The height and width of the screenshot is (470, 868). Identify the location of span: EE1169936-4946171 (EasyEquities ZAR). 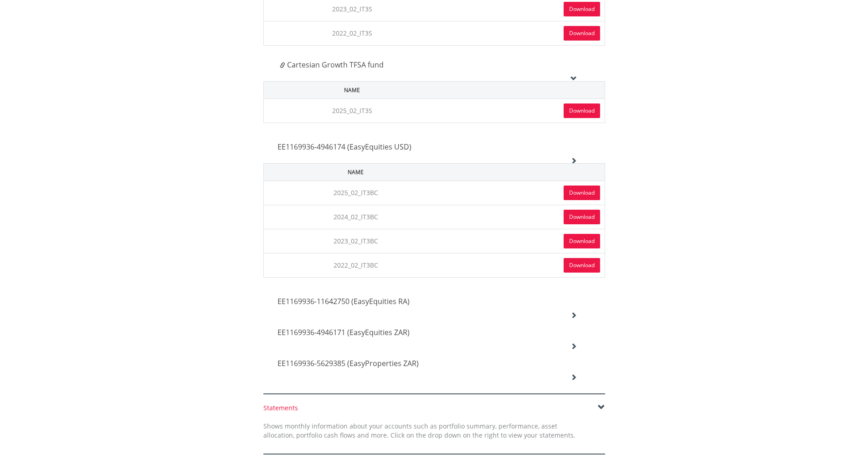
(343, 332).